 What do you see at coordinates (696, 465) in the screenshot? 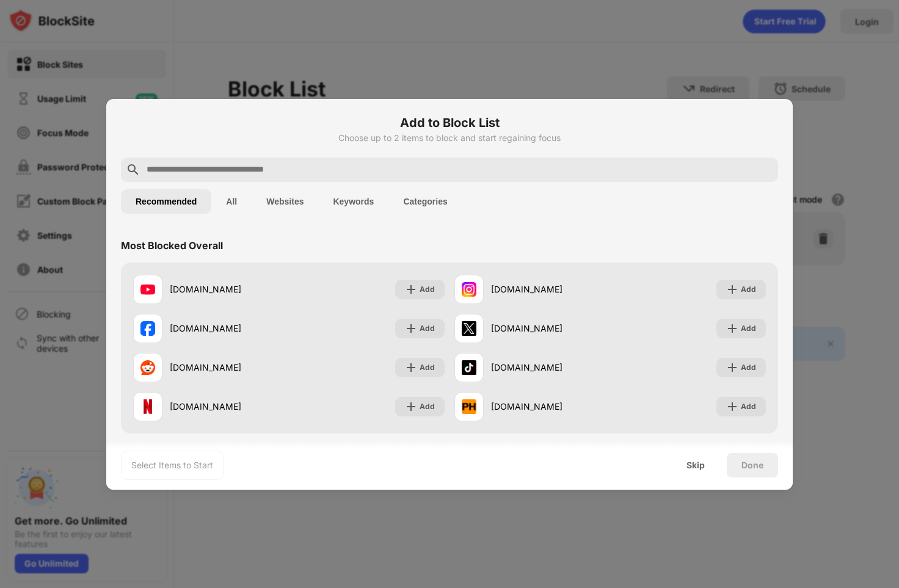
I see `div: Skip` at bounding box center [696, 465].